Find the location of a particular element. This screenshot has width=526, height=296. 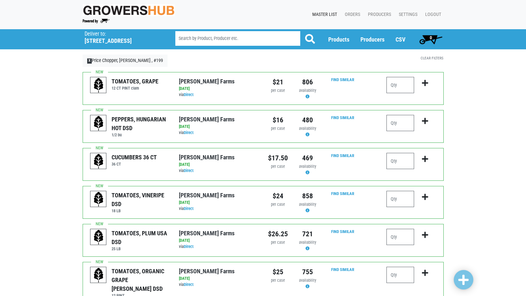

a: Settings is located at coordinates (406, 15).